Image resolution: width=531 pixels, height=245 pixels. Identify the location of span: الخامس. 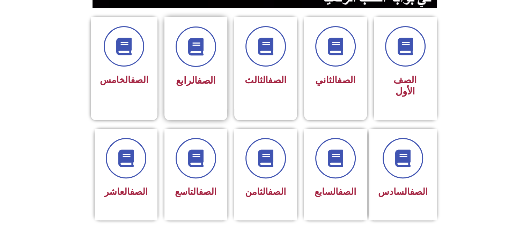
(124, 80).